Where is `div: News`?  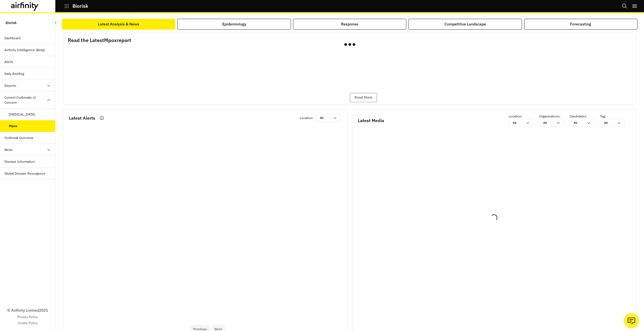 div: News is located at coordinates (8, 150).